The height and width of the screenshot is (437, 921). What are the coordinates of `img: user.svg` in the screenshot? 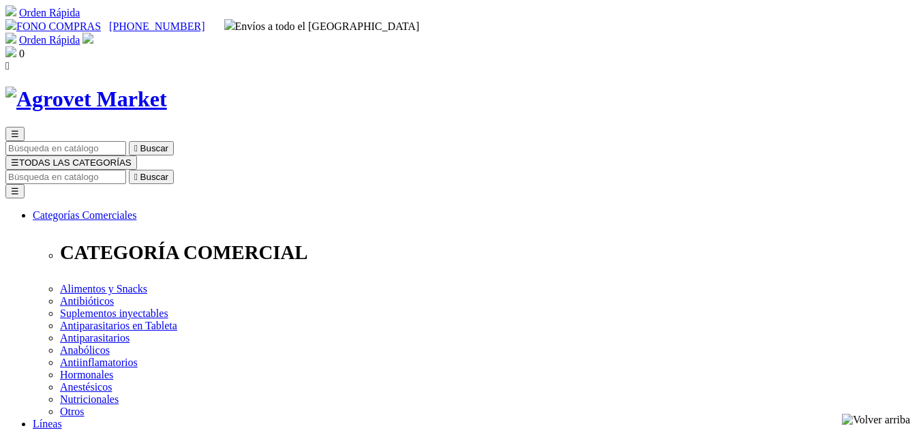 It's located at (88, 38).